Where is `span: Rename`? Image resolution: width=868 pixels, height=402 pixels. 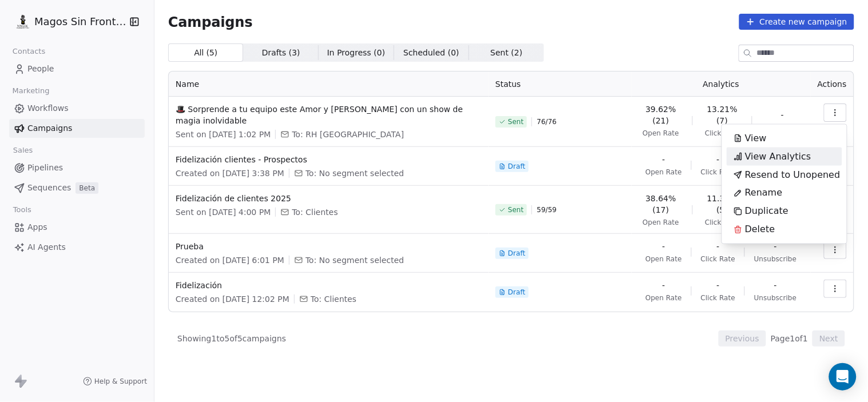 span: Rename is located at coordinates (764, 193).